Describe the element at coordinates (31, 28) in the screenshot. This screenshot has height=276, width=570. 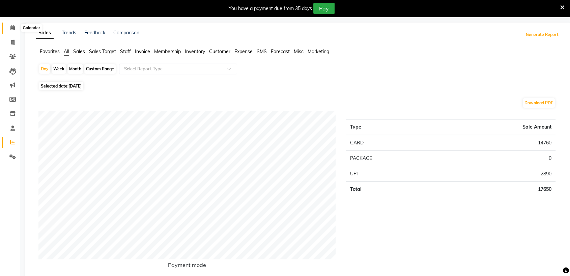
I see `div: Calendar` at that location.